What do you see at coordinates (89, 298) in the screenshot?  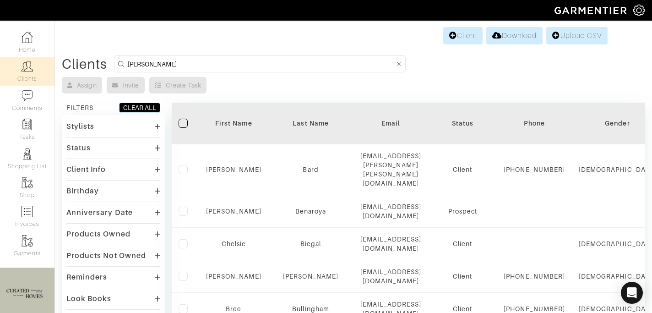 I see `div: Look Books` at bounding box center [89, 298].